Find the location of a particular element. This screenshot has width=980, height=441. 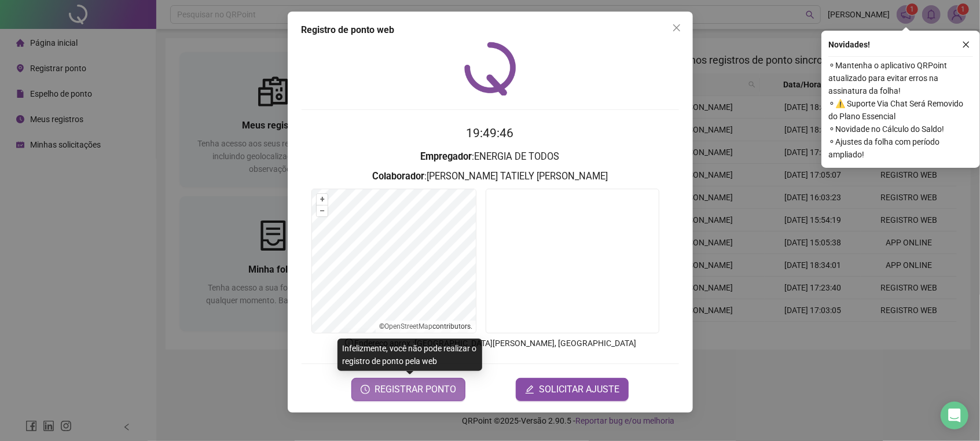

button: Close is located at coordinates (677, 28).